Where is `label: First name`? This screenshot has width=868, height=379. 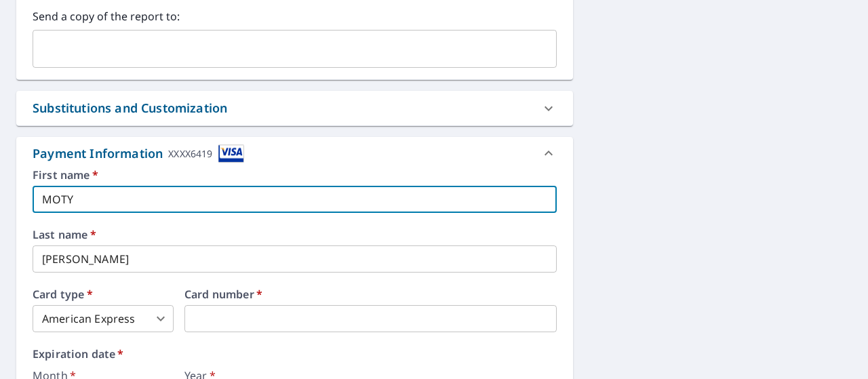
label: First name is located at coordinates (295, 175).